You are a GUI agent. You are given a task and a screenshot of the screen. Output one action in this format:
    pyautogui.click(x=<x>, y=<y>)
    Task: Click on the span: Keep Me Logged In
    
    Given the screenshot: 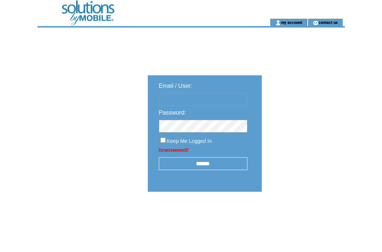 What is the action you would take?
    pyautogui.click(x=189, y=141)
    